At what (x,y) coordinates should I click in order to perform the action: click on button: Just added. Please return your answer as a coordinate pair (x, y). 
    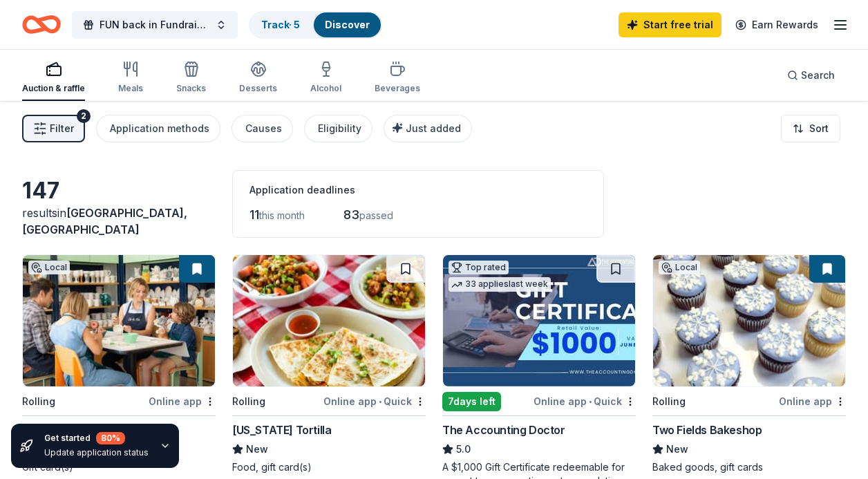
    Looking at the image, I should click on (428, 129).